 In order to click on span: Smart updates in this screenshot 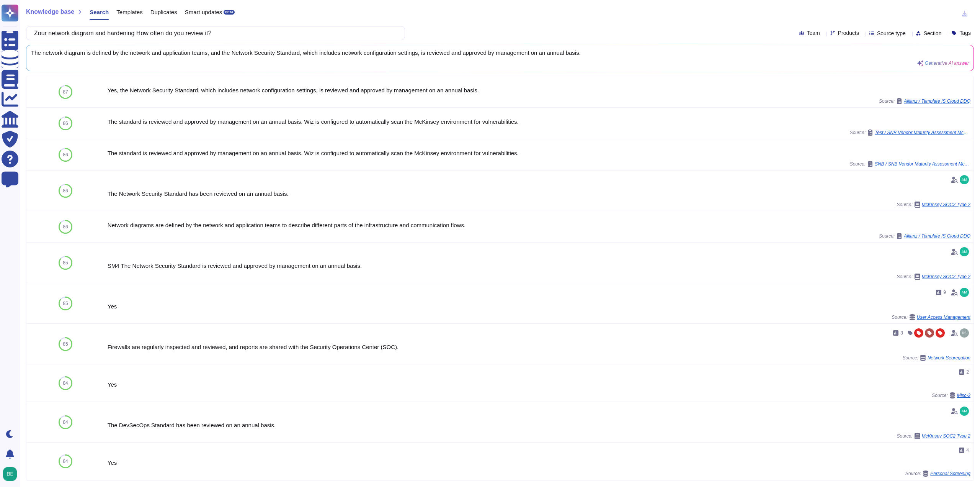, I will do `click(204, 12)`.